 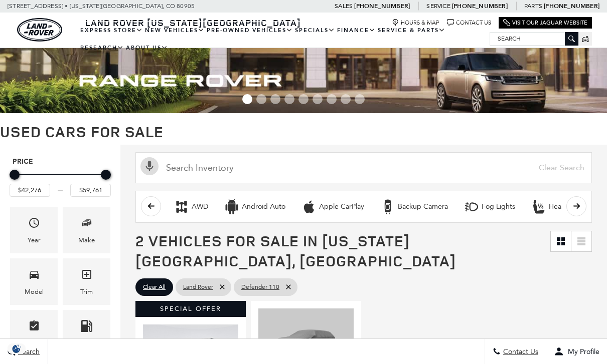 I want to click on h5: Price, so click(x=60, y=162).